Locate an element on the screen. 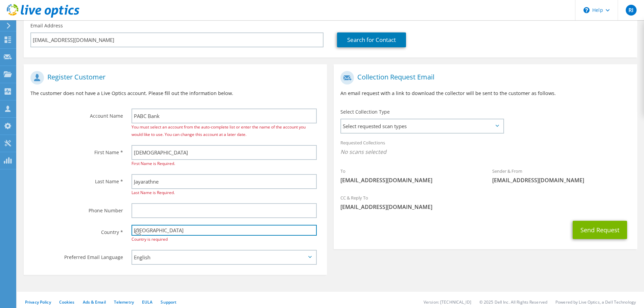  label: Phone Number is located at coordinates (77, 209).